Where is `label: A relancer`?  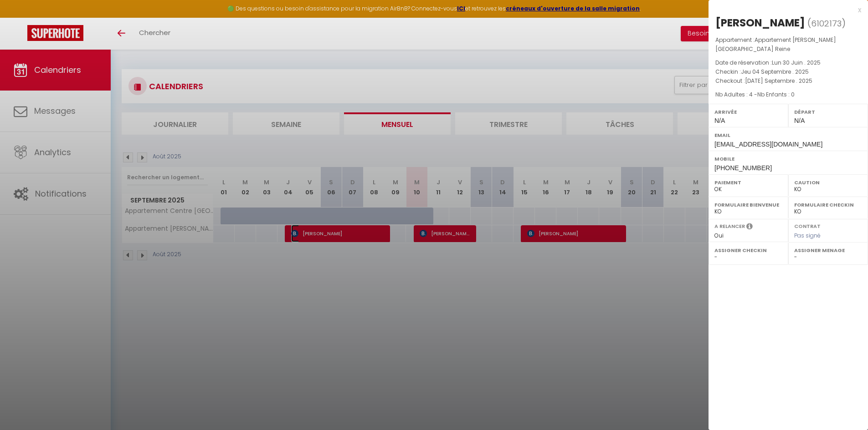
label: A relancer is located at coordinates (729, 227).